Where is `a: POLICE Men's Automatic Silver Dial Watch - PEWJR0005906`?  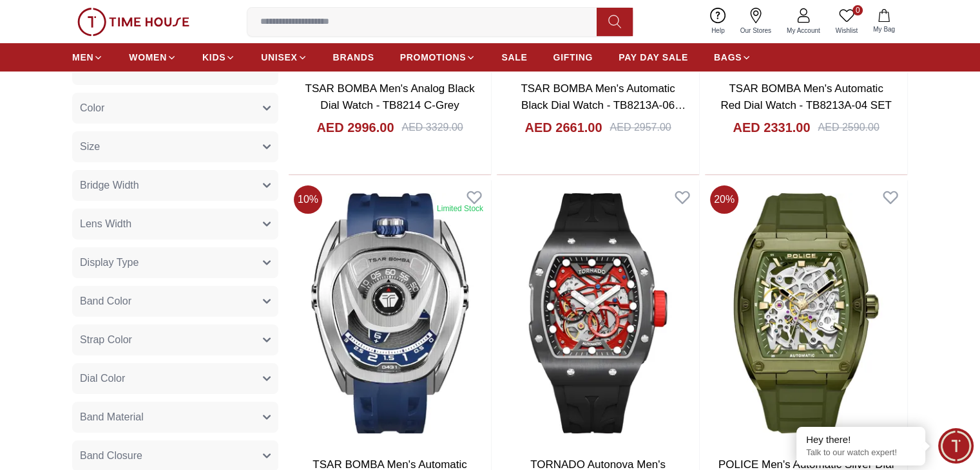 a: POLICE Men's Automatic Silver Dial Watch - PEWJR0005906 is located at coordinates (806, 313).